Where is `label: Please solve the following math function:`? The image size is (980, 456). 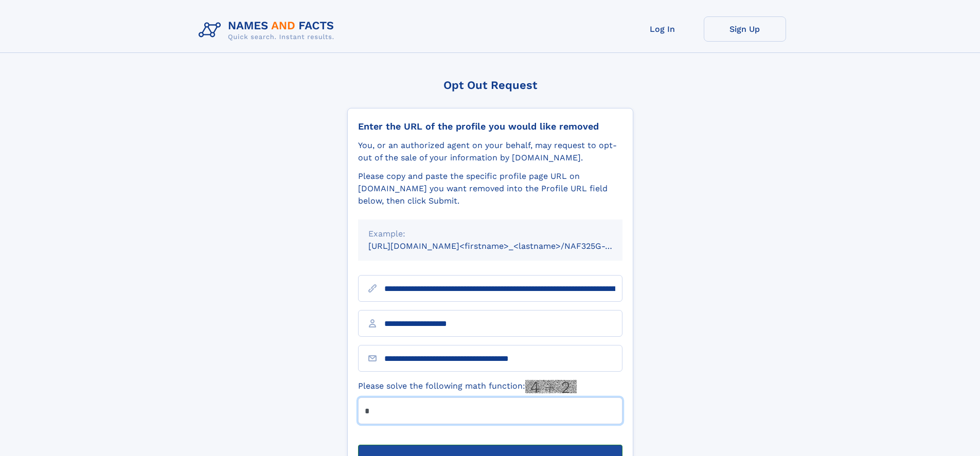
label: Please solve the following math function: is located at coordinates (467, 386).